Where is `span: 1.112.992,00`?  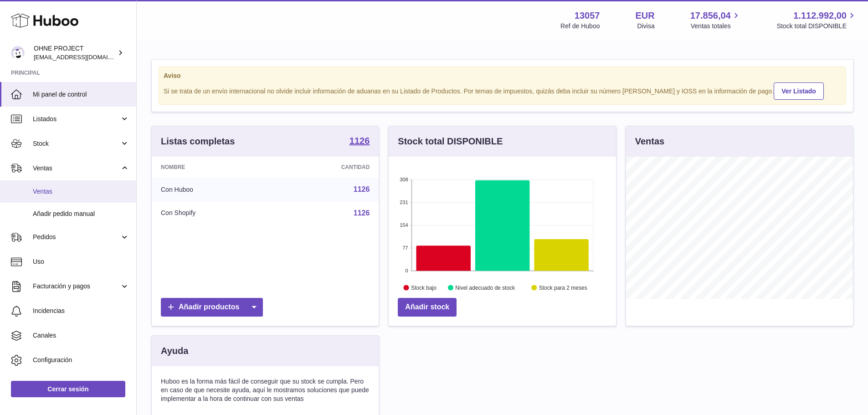
span: 1.112.992,00 is located at coordinates (819, 16).